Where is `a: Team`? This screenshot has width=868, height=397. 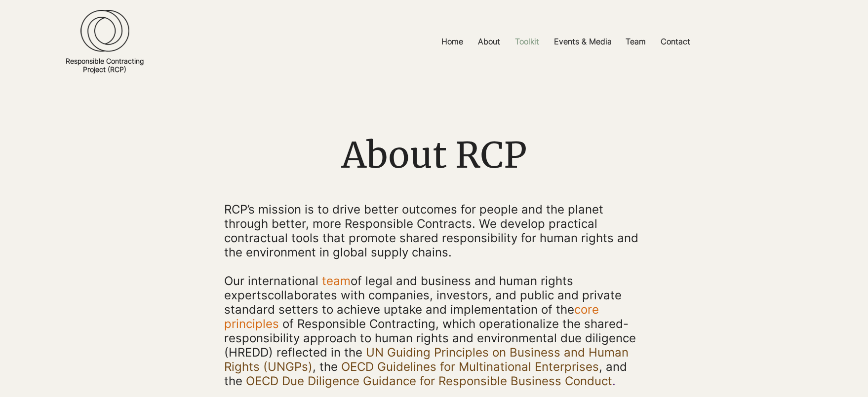 a: Team is located at coordinates (635, 42).